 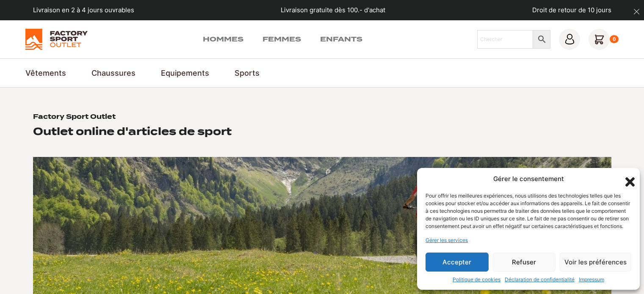 I want to click on button: Accepter, so click(x=457, y=262).